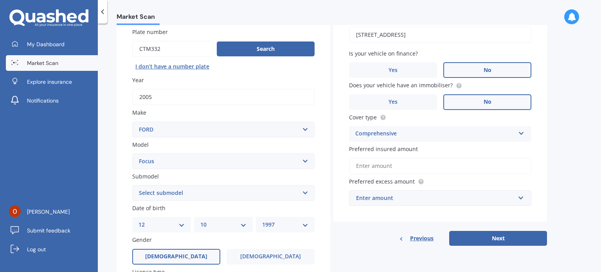 The width and height of the screenshot is (601, 272). What do you see at coordinates (36, 249) in the screenshot?
I see `span: Log out` at bounding box center [36, 249].